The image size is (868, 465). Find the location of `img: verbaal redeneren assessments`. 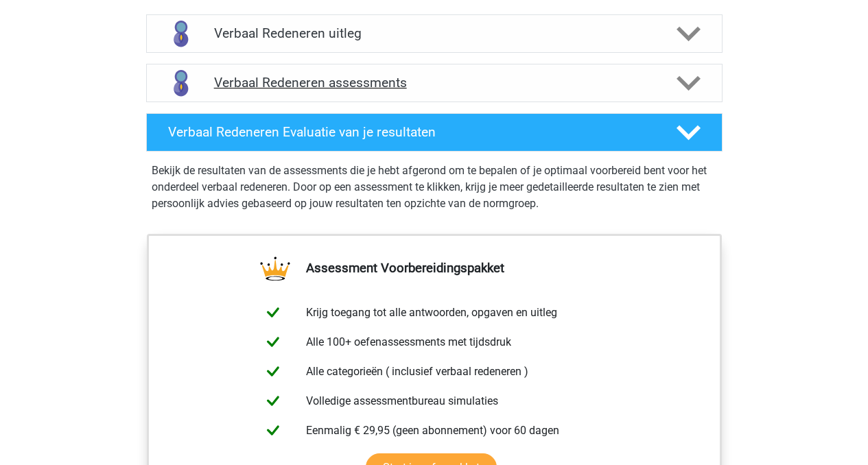

img: verbaal redeneren assessments is located at coordinates (180, 83).